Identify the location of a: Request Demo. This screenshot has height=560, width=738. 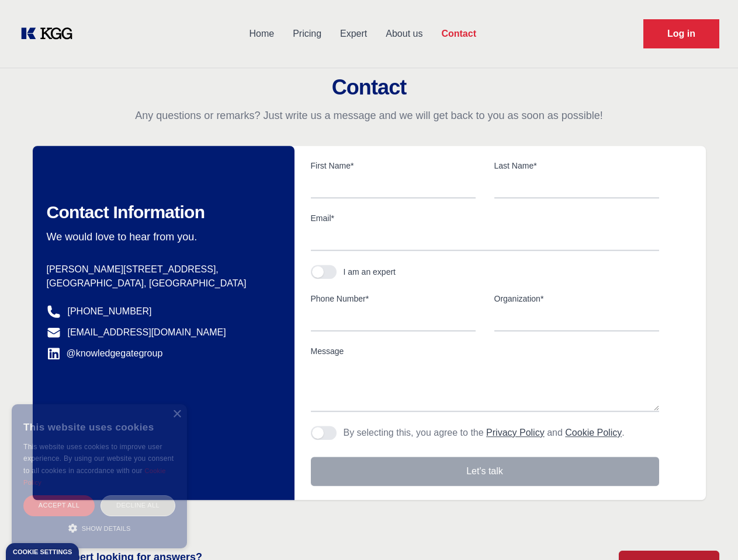
(681, 34).